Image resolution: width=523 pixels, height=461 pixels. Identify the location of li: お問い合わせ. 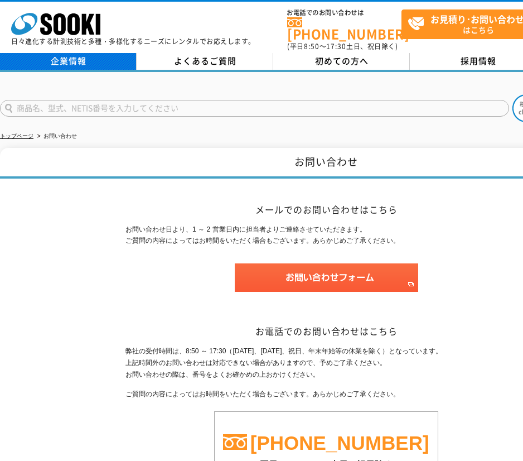
(56, 136).